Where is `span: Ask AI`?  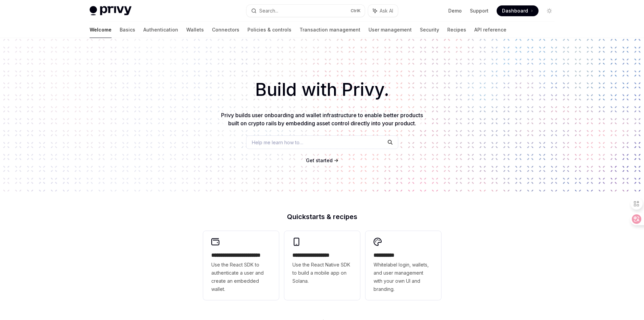 span: Ask AI is located at coordinates (386, 11).